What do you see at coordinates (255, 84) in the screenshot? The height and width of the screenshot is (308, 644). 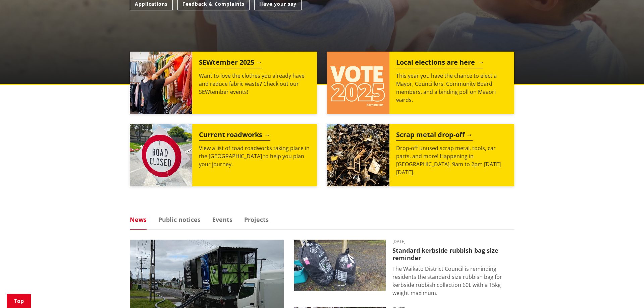 I see `p: Want to love the clothes you already have and reduce fabric waste? Check out our SEWtember events!` at bounding box center [255, 84].